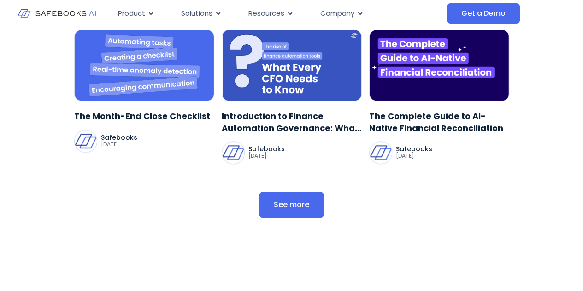 The image size is (583, 291). I want to click on a: See more, so click(291, 205).